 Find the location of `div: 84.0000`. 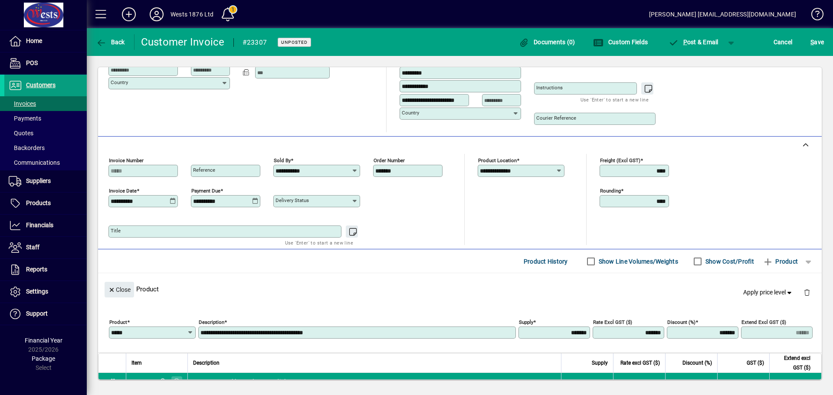

div: 84.0000 is located at coordinates (639, 382).